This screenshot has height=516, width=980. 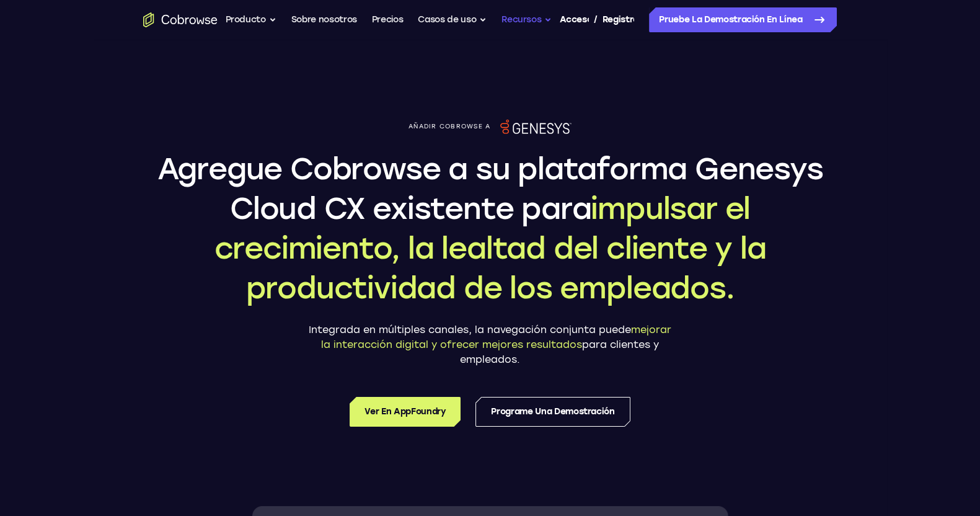 I want to click on font: impulsar el crecimiento, la lealtad del cliente y la productividad de los empleados., so click(x=490, y=248).